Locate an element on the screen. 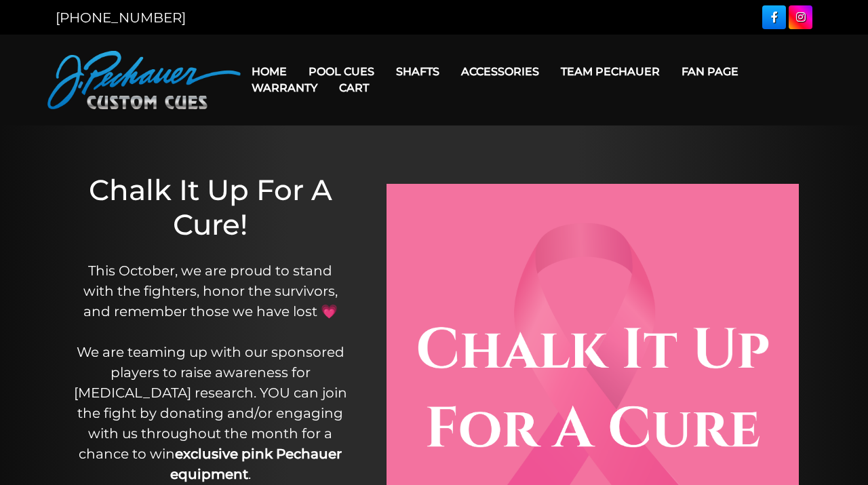  a: Fan Page is located at coordinates (710, 71).